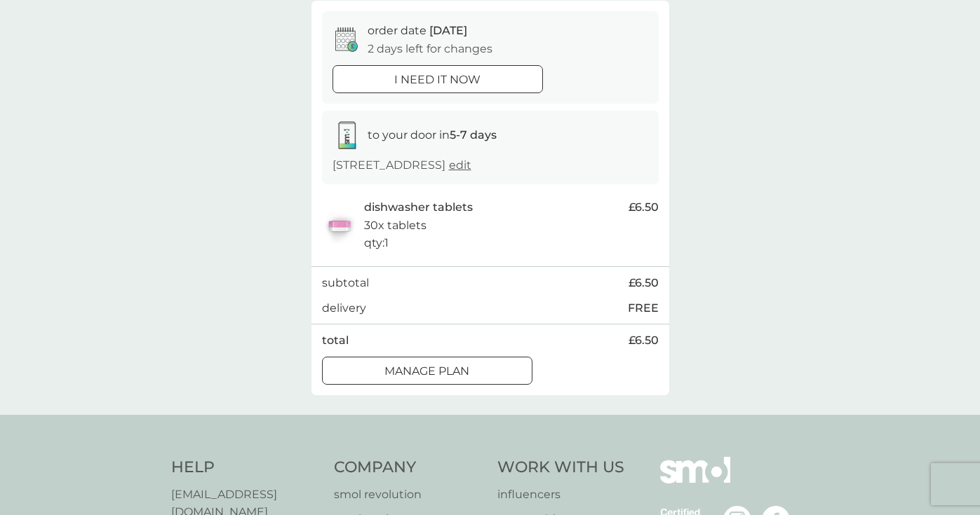  I want to click on p: qty : 1, so click(376, 243).